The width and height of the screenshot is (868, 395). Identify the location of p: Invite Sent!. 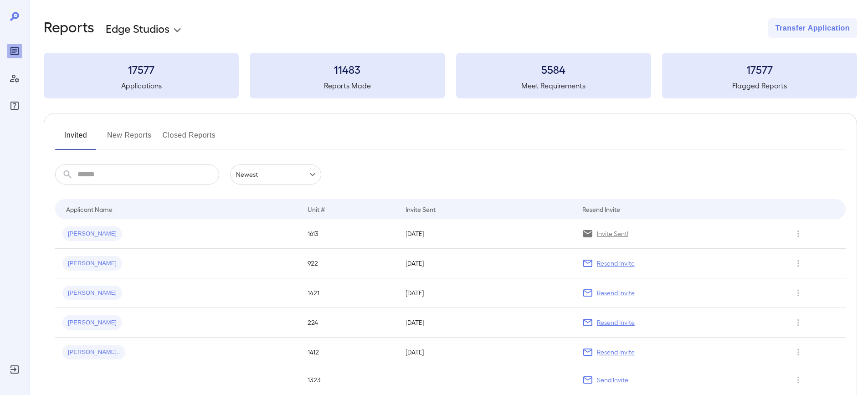
(612, 234).